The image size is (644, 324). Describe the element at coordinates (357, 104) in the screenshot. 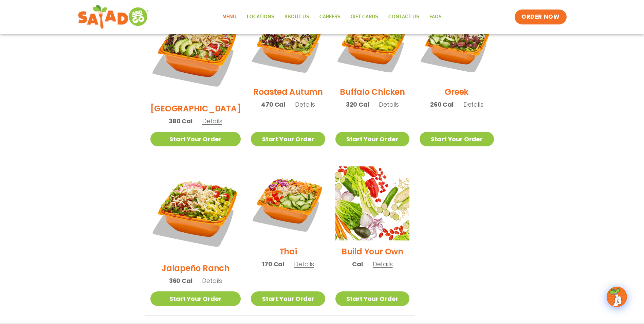

I see `span: 320 Cal` at that location.